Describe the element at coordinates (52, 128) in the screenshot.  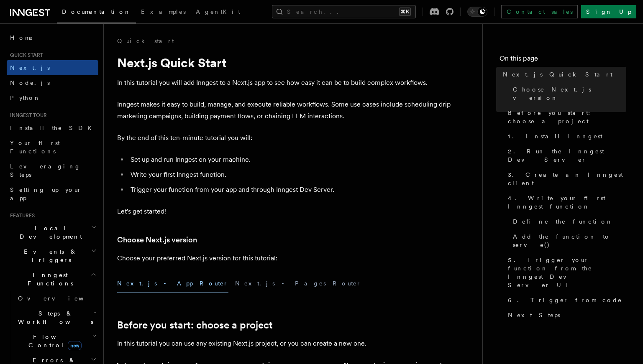
I see `a: Install the SDK` at that location.